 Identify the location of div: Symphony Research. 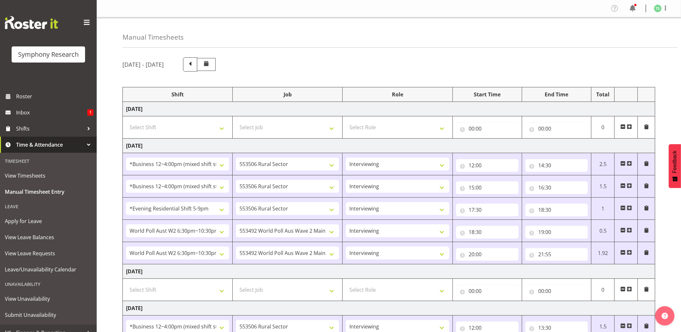
(48, 54).